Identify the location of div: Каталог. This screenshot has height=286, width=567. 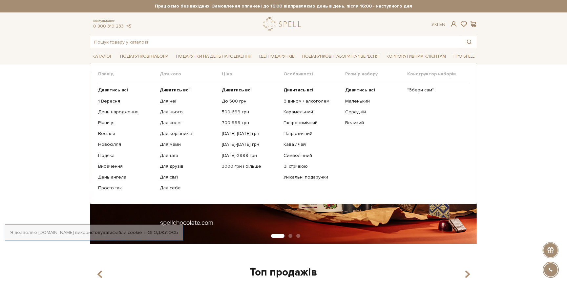
(283, 133).